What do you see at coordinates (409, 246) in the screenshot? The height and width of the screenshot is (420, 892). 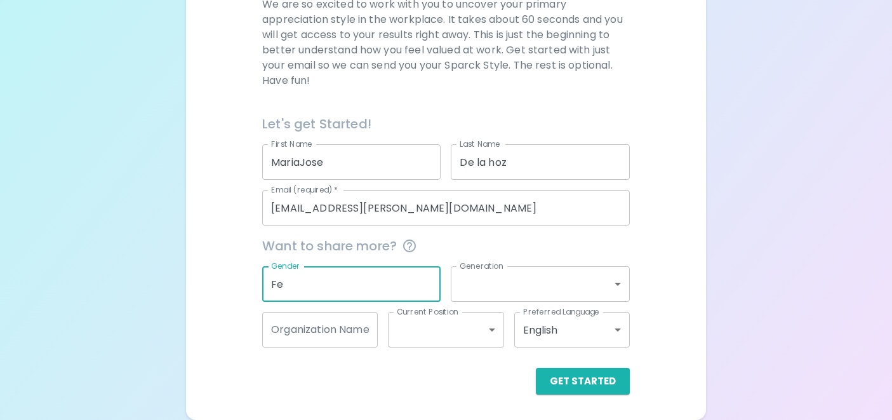 I see `svg: This information is completely confidential and only used for aggregated appreciation studies at ...` at bounding box center [409, 246].